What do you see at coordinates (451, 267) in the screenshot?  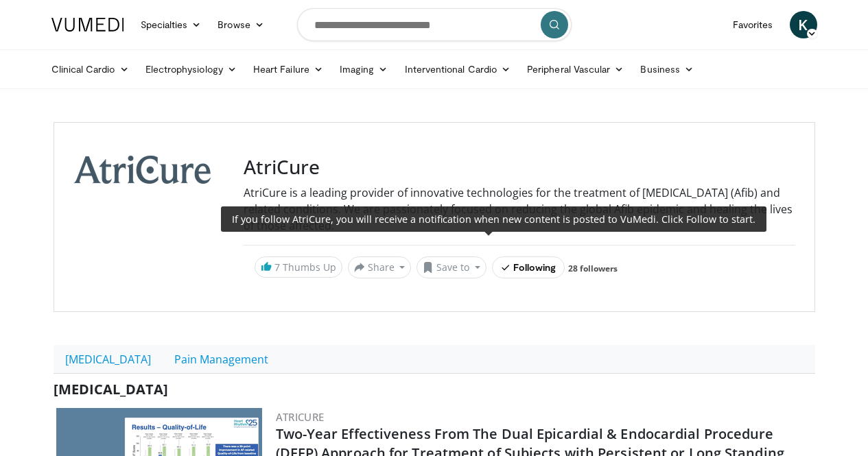 I see `button: Save to` at bounding box center [451, 267].